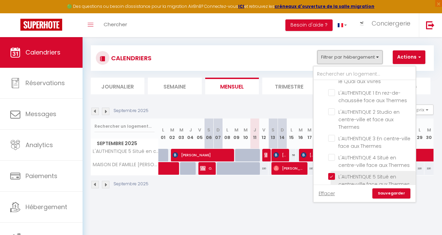  What do you see at coordinates (46, 206) in the screenshot?
I see `span: Hébergement` at bounding box center [46, 206].